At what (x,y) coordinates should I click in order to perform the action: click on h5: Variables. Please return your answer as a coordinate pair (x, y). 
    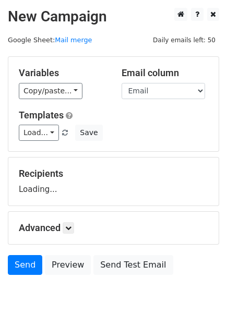
    Looking at the image, I should click on (62, 73).